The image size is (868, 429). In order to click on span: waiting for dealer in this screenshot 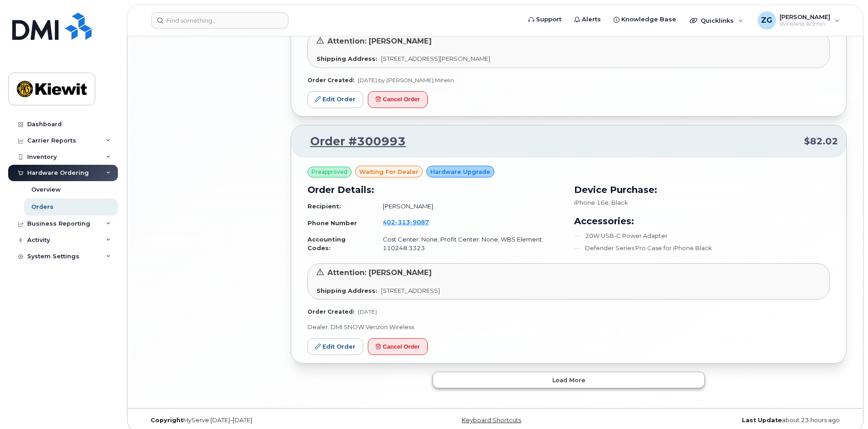, I will do `click(389, 172)`.